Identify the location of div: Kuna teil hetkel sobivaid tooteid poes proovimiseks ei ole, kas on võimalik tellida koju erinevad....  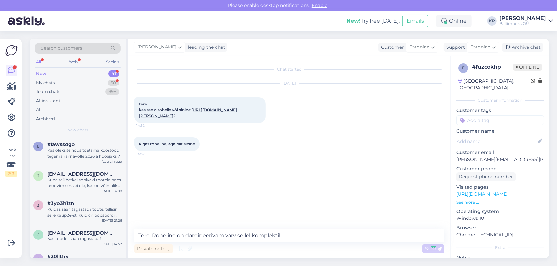
(85, 183).